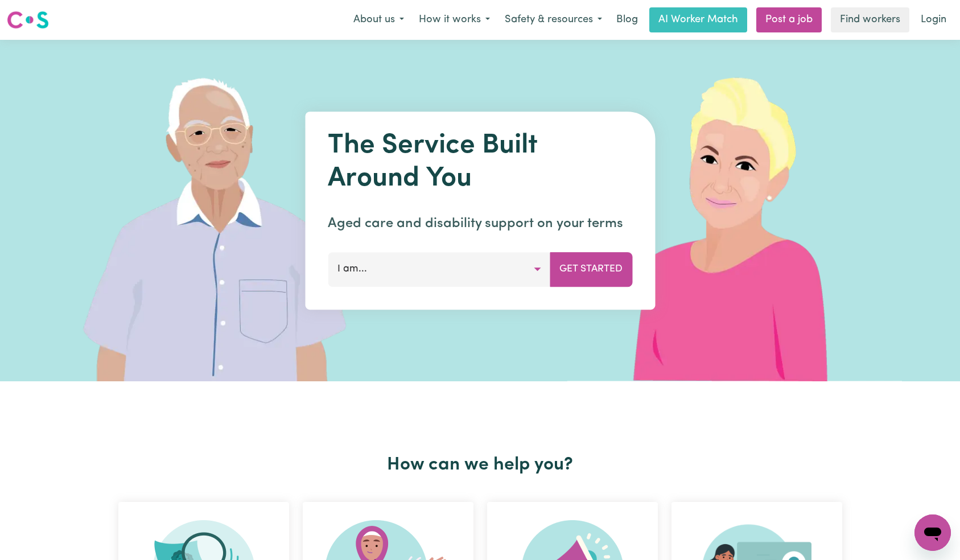 The width and height of the screenshot is (960, 560). Describe the element at coordinates (28, 20) in the screenshot. I see `a: Careseekers logo` at that location.